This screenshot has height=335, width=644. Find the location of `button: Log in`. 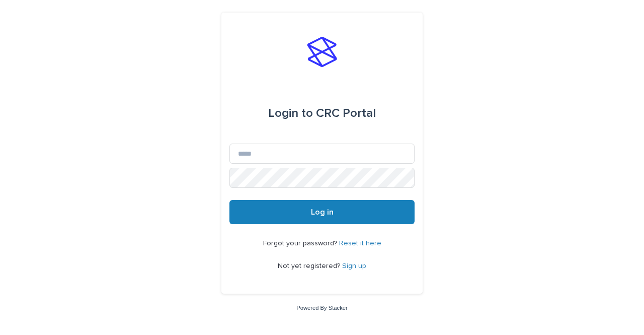

button: Log in is located at coordinates (322, 212).